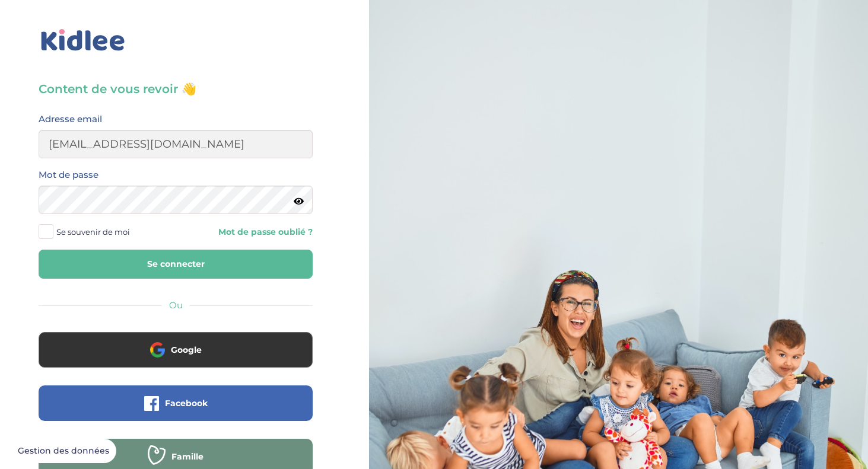 The image size is (868, 469). I want to click on button: Facebook, so click(176, 403).